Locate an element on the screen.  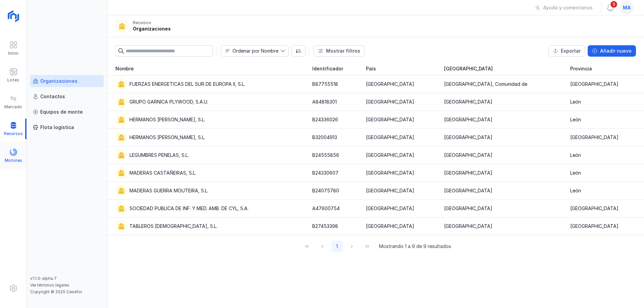
div: Motores is located at coordinates (13, 160).